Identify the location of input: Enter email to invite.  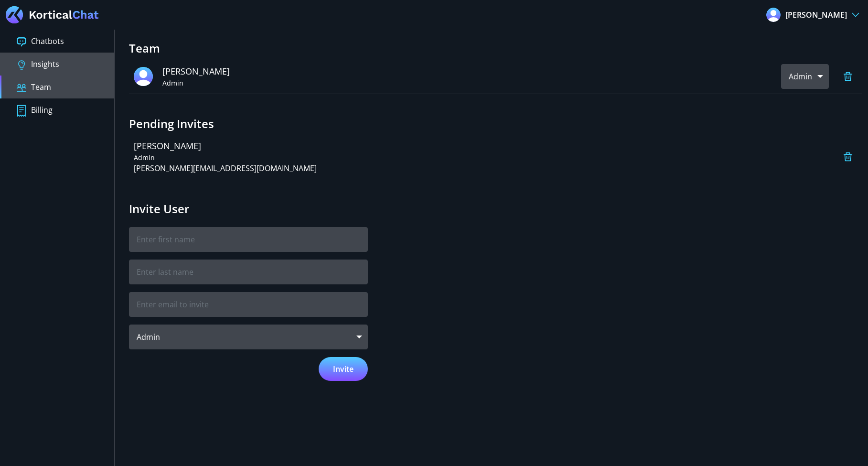
(248, 304).